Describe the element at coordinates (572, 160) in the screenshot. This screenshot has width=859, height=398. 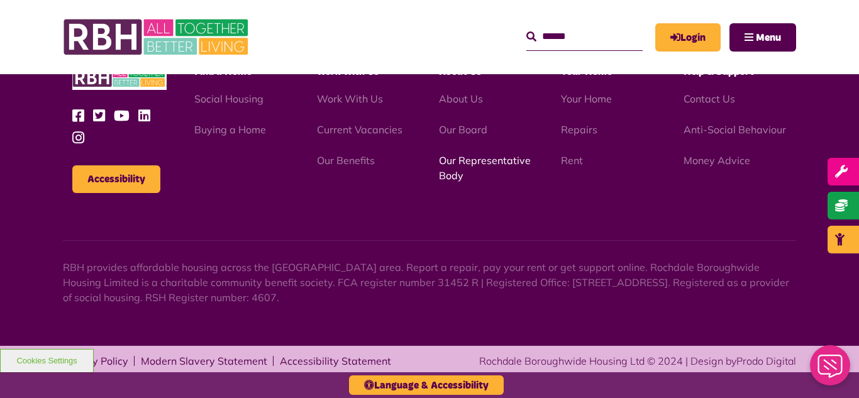
I see `a: Rent` at that location.